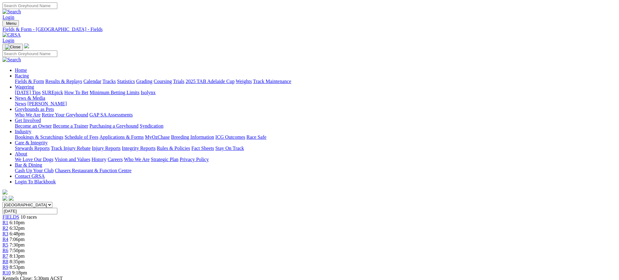  I want to click on a: Home, so click(21, 70).